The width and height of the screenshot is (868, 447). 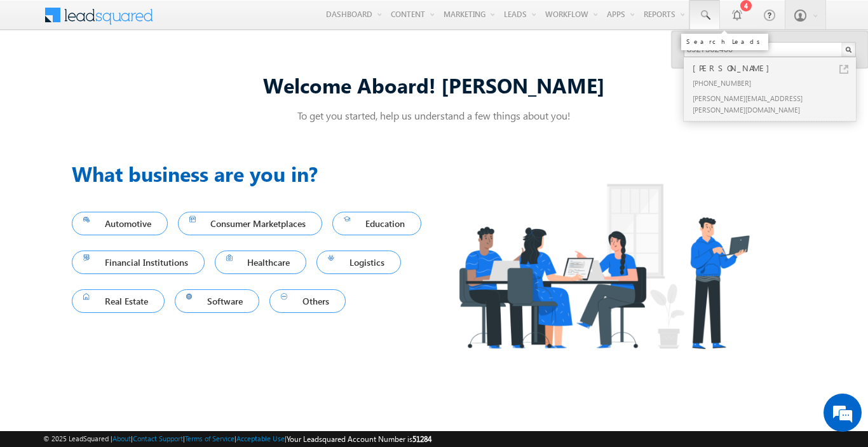 I want to click on span: Others, so click(x=308, y=301).